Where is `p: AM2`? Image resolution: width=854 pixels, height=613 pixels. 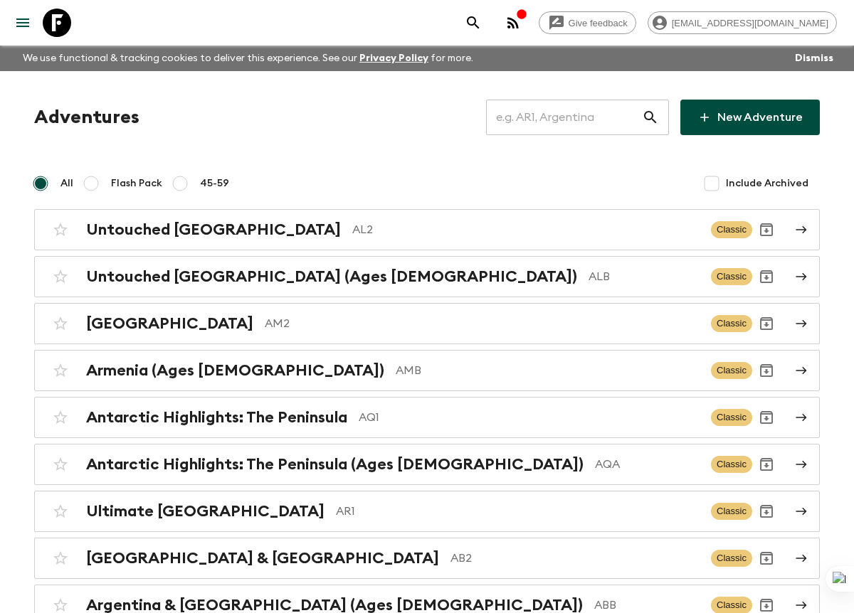
p: AM2 is located at coordinates (482, 324).